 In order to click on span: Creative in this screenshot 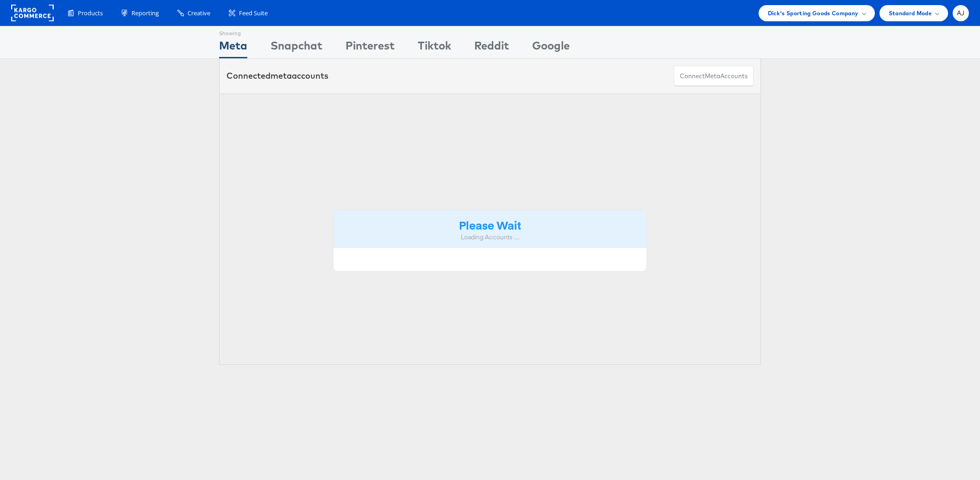, I will do `click(198, 13)`.